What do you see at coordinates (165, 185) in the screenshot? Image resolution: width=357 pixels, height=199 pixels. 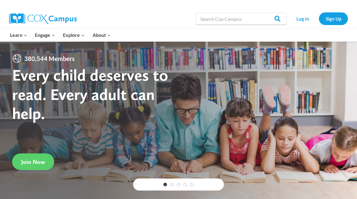 I see `a: 1` at bounding box center [165, 185].